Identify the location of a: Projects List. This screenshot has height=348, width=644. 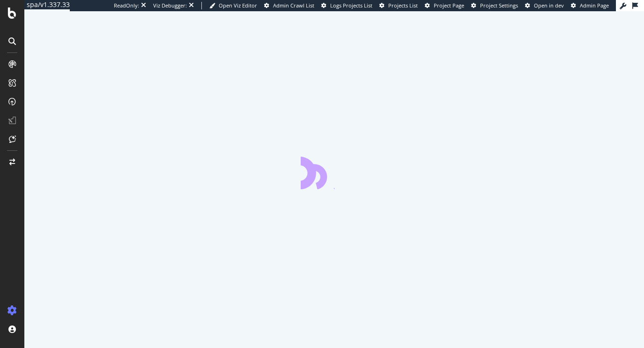
(399, 6).